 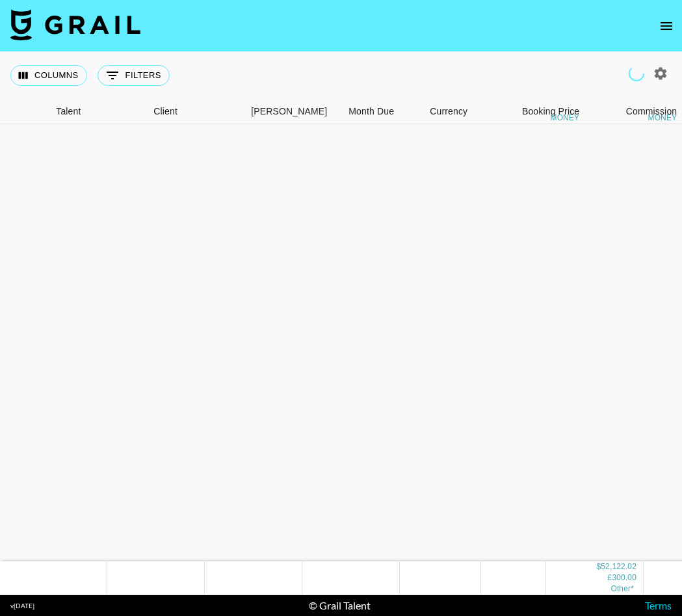 I want to click on div: Booking Price, so click(x=551, y=111).